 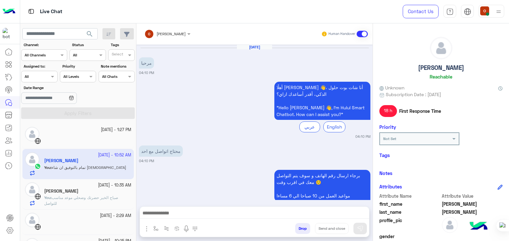 I want to click on h6: Attributes, so click(x=390, y=186).